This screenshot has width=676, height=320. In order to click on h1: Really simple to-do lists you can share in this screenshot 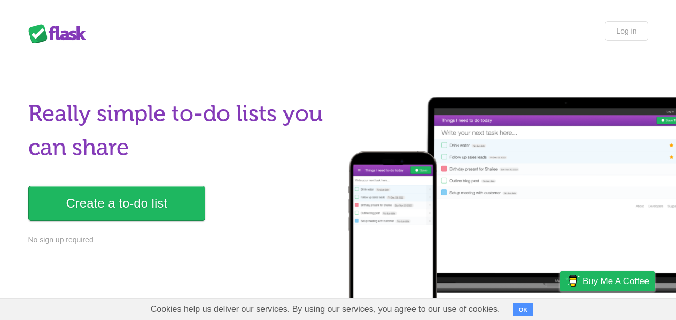, I will do `click(180, 130)`.